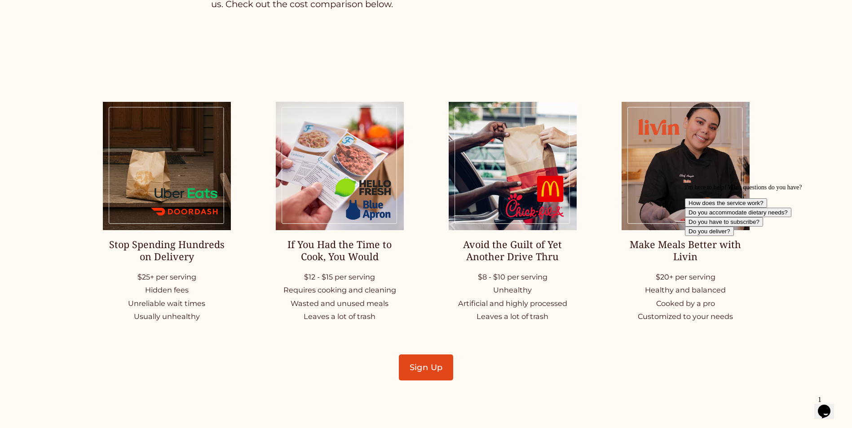 The height and width of the screenshot is (428, 852). What do you see at coordinates (167, 297) in the screenshot?
I see `p: $25+ per serving Hidden fees Unreliable wait times Usually unhealthy` at bounding box center [167, 297].